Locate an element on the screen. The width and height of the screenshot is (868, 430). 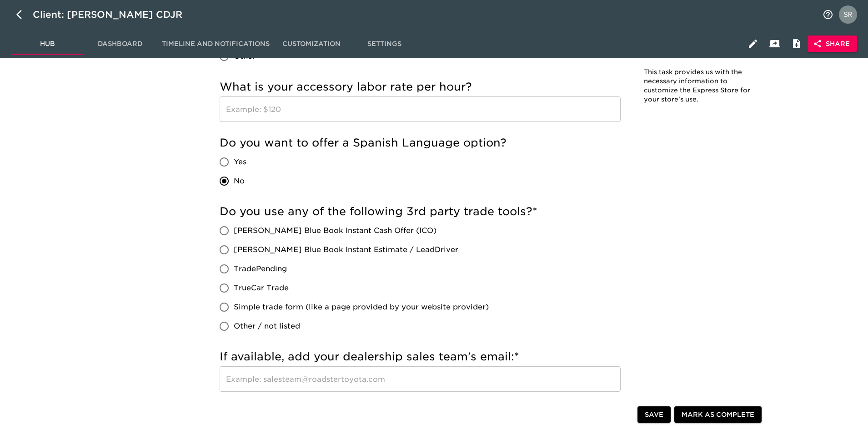
span: TrueCar Trade is located at coordinates (261, 288).